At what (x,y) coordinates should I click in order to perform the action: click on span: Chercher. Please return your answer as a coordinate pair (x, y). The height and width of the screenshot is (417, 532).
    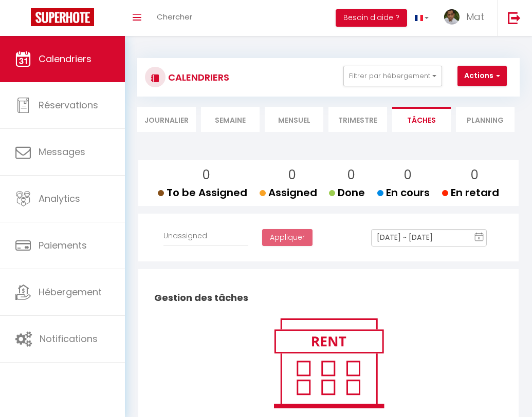
    Looking at the image, I should click on (174, 17).